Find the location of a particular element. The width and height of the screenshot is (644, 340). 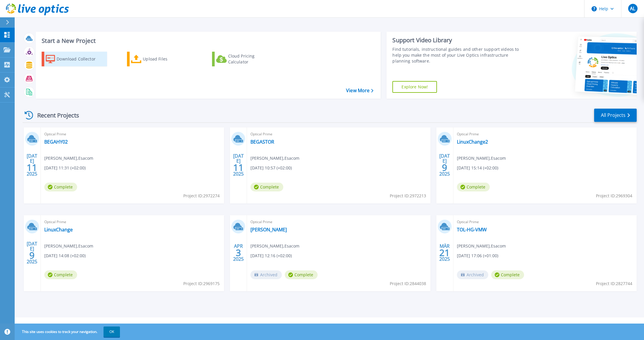

a: Explore Now! is located at coordinates (415, 87).